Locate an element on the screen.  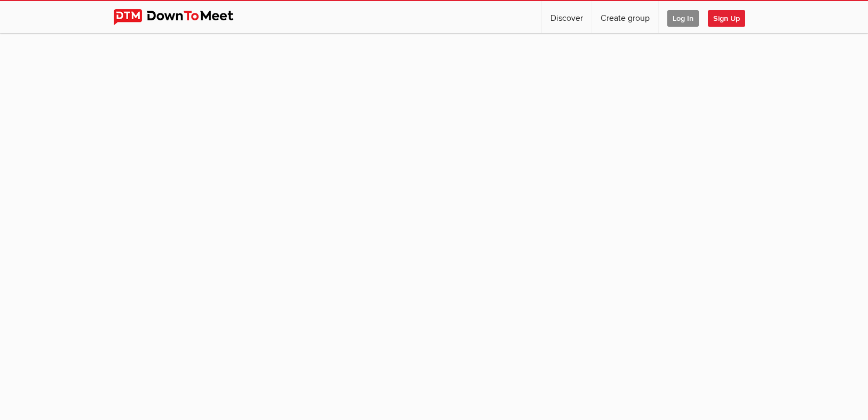
img: DownToMeet is located at coordinates (182, 17).